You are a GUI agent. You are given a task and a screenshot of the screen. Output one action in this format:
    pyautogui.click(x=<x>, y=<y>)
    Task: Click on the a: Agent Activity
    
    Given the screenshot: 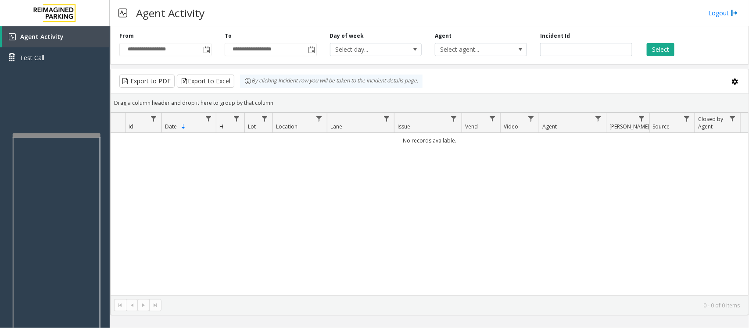 What is the action you would take?
    pyautogui.click(x=56, y=37)
    